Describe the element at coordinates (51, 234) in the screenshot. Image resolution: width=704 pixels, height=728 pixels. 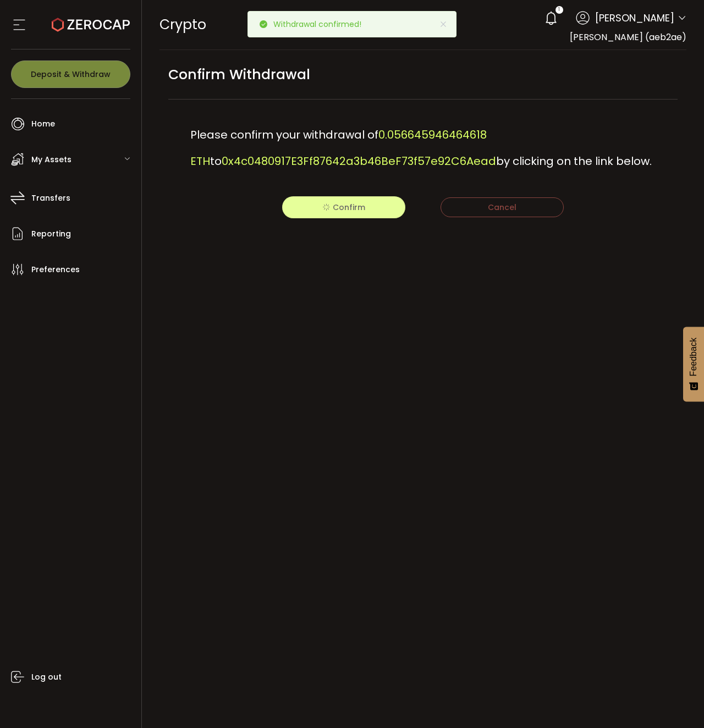
I see `span: Reporting` at that location.